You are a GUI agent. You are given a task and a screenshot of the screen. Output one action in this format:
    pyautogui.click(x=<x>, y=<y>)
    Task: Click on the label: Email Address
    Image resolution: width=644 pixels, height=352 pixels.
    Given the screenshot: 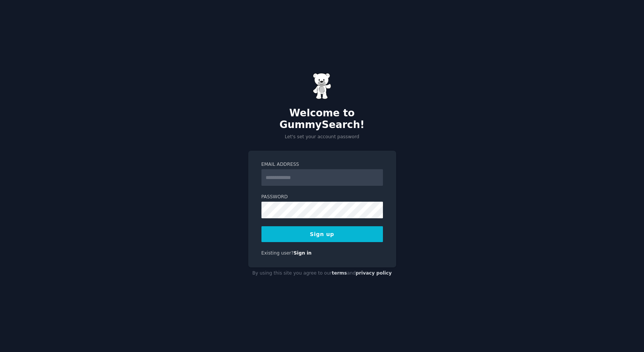 What is the action you would take?
    pyautogui.click(x=322, y=165)
    